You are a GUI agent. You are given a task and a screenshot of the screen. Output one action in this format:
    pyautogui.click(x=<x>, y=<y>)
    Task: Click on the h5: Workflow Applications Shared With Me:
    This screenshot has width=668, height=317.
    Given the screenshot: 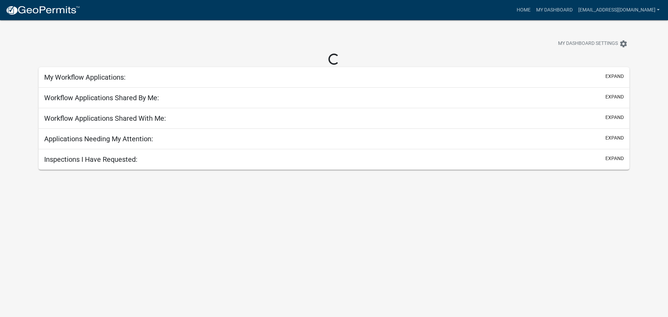 What is the action you would take?
    pyautogui.click(x=105, y=118)
    